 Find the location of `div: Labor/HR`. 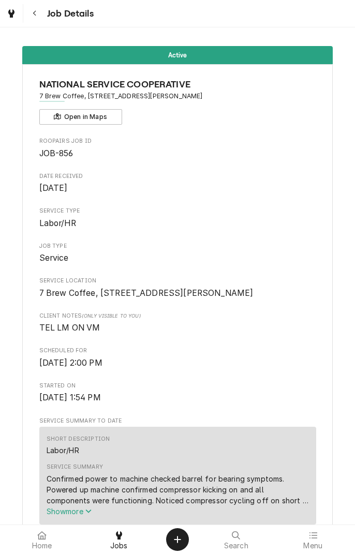

div: Labor/HR is located at coordinates (63, 450).